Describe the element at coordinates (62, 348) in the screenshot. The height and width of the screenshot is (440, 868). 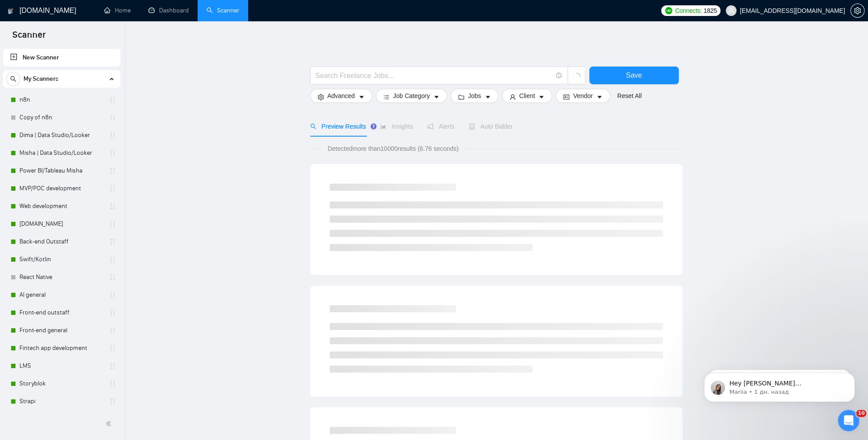
I see `a: Fintech app development` at that location.